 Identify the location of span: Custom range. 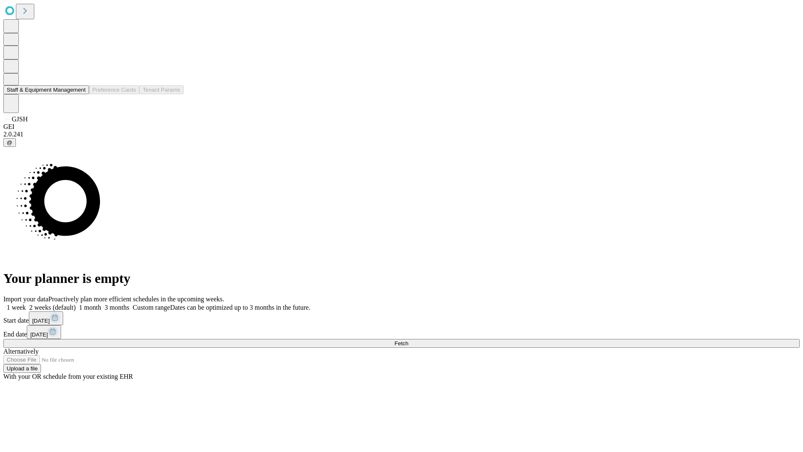
(151, 307).